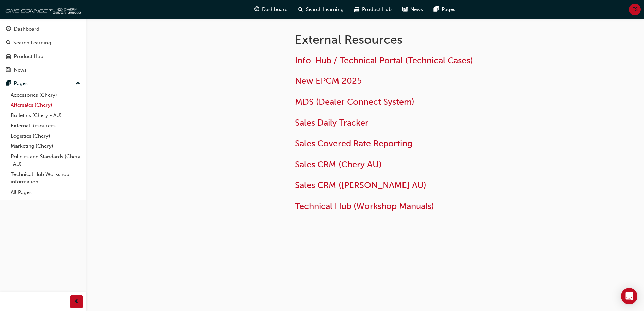 The height and width of the screenshot is (311, 644). Describe the element at coordinates (43, 49) in the screenshot. I see `button: DashboardSearch LearningProduct HubNews` at that location.